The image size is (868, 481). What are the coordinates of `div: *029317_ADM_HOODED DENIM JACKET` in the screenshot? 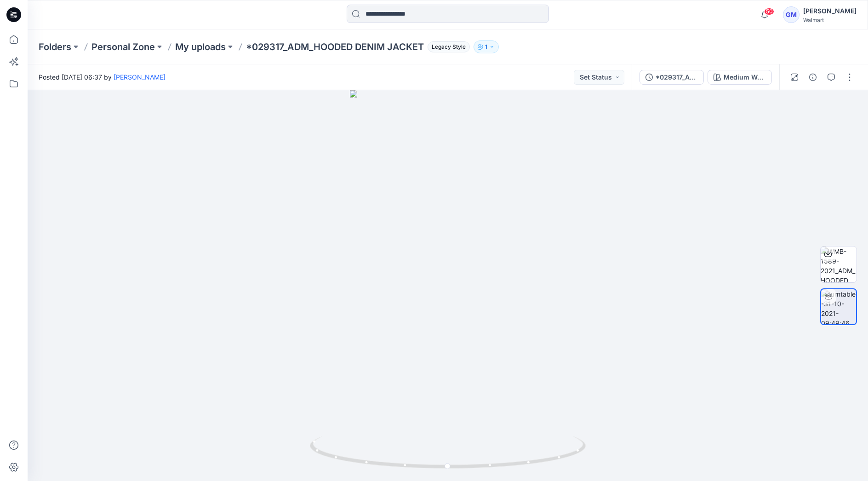 It's located at (677, 77).